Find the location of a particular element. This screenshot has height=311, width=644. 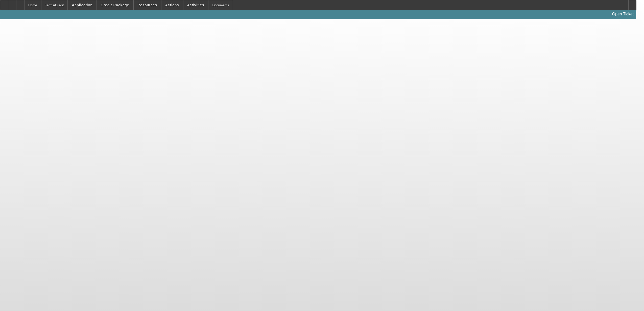

span: Activities is located at coordinates (196, 5).